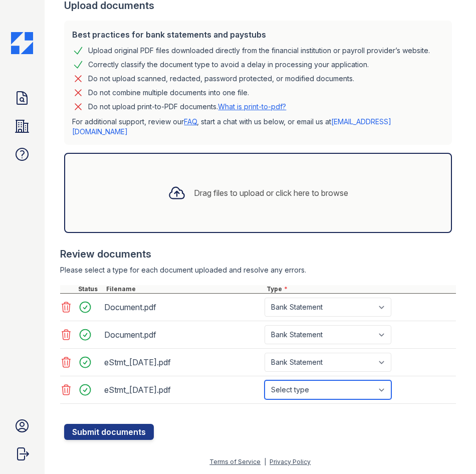 Image resolution: width=476 pixels, height=474 pixels. What do you see at coordinates (258, 35) in the screenshot?
I see `div: Best practices for bank statements and paystubs` at bounding box center [258, 35].